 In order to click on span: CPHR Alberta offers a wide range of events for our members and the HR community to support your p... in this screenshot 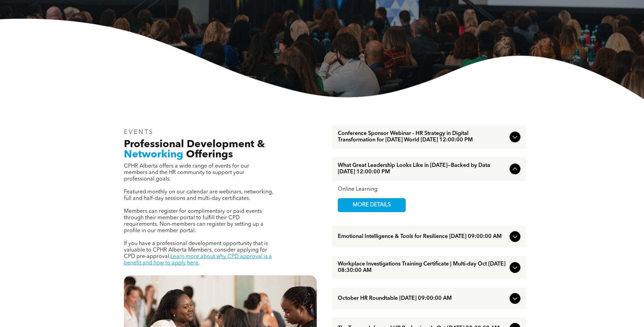, I will do `click(186, 172)`.